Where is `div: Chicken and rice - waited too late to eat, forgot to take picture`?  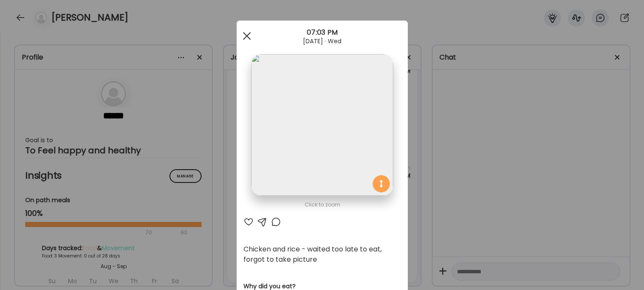 div: Chicken and rice - waited too late to eat, forgot to take picture is located at coordinates (322, 255).